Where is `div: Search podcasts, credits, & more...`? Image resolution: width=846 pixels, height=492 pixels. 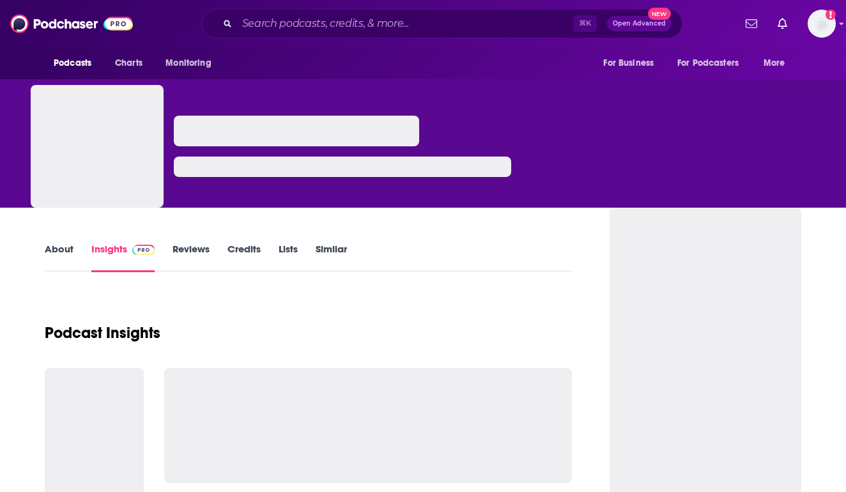
div: Search podcasts, credits, & more... is located at coordinates (442, 24).